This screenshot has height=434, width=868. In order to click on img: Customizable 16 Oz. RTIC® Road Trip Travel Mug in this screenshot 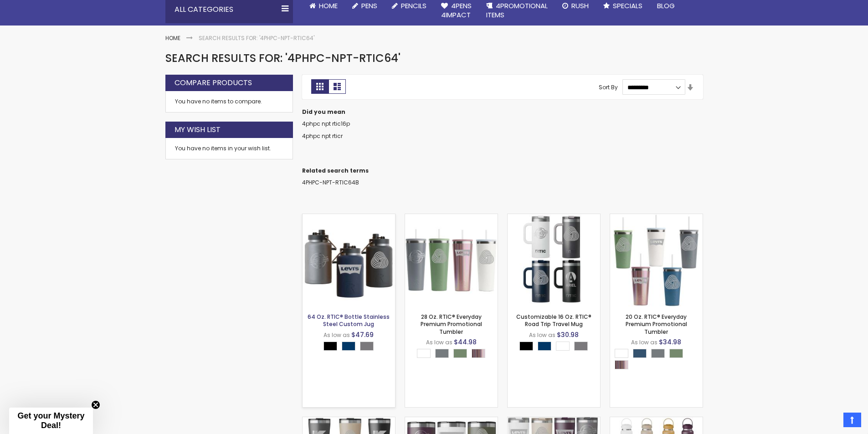, I will do `click(554, 260)`.